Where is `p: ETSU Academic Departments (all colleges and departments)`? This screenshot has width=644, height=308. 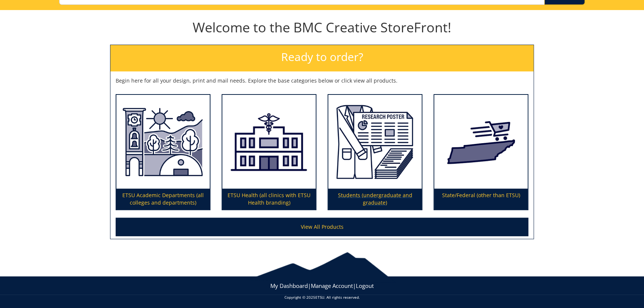
p: ETSU Academic Departments (all colleges and departments) is located at coordinates (163, 199).